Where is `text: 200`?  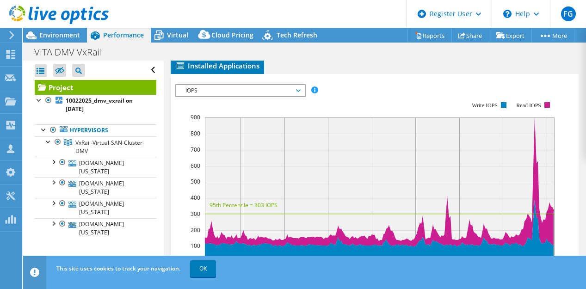 text: 200 is located at coordinates (195, 230).